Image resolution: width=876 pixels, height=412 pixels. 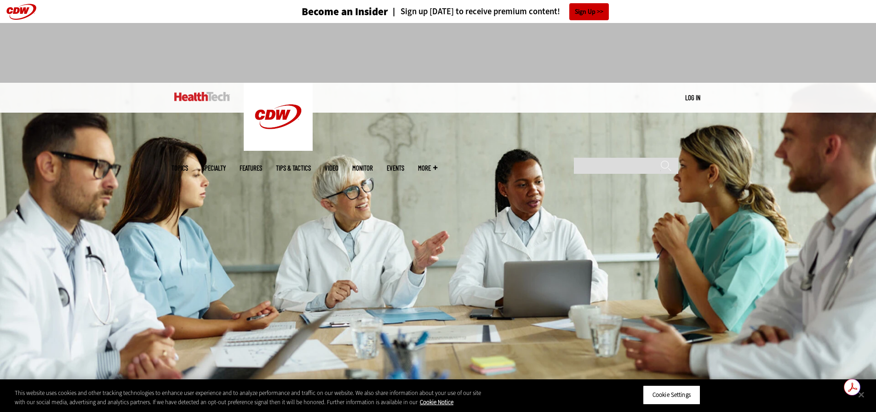 What do you see at coordinates (278, 148) in the screenshot?
I see `a: CDW` at bounding box center [278, 148].